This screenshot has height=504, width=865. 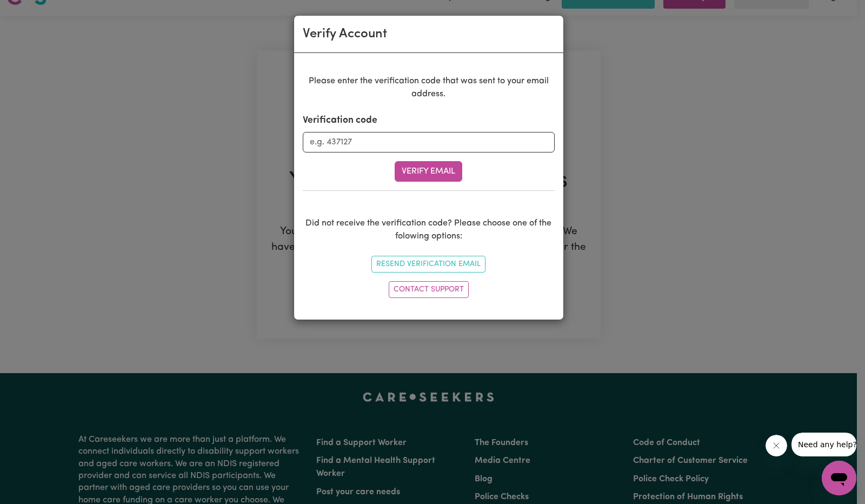 What do you see at coordinates (345, 34) in the screenshot?
I see `div: Verify Account` at bounding box center [345, 34].